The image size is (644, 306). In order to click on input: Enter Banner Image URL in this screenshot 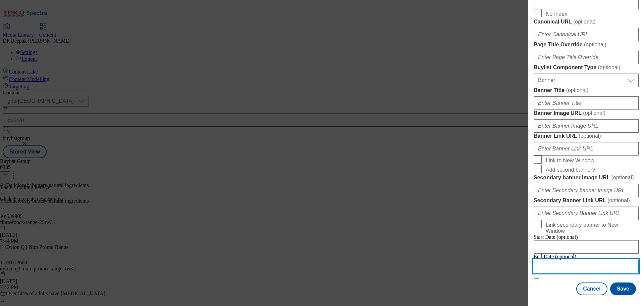, I will do `click(586, 126)`.